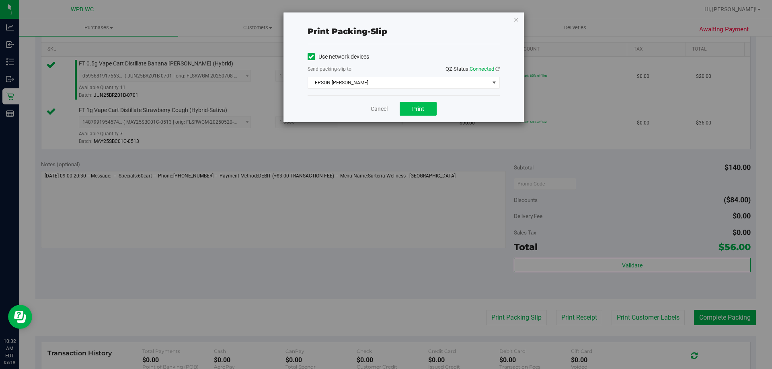  Describe the element at coordinates (347, 31) in the screenshot. I see `span: Print packing-slip` at that location.